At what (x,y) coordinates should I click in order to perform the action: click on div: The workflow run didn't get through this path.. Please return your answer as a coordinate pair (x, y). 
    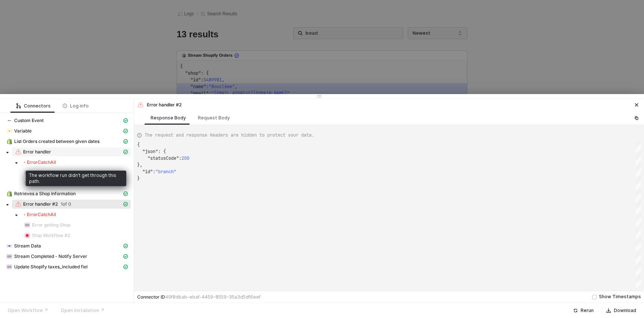
    Looking at the image, I should click on (76, 178).